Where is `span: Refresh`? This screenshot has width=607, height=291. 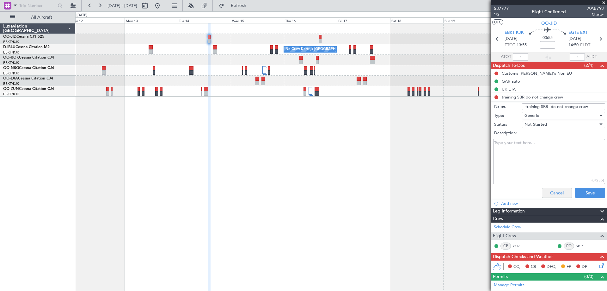 span: Refresh is located at coordinates (239, 6).